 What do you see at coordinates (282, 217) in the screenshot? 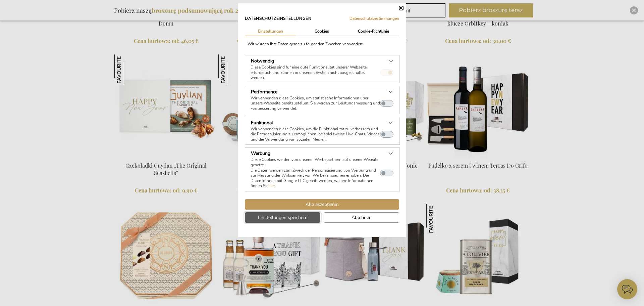
I see `span: Einstellungen speichern` at bounding box center [282, 217].